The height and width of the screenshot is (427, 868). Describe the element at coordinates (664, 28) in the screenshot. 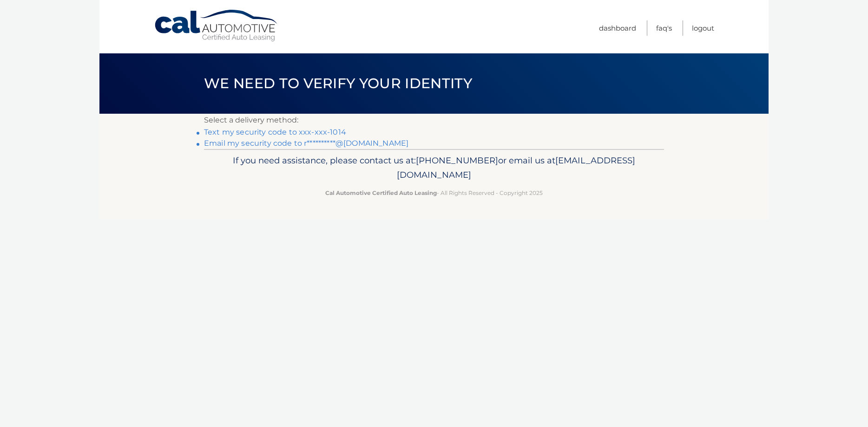

I see `a: FAQ's` at that location.